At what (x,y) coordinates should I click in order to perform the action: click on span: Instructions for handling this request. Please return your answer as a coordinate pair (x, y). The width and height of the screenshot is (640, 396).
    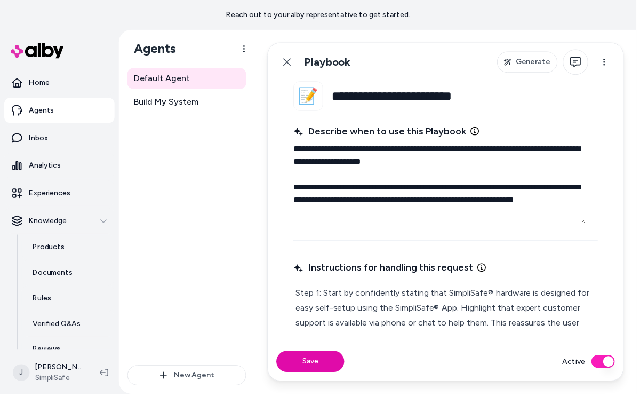
    Looking at the image, I should click on (385, 269).